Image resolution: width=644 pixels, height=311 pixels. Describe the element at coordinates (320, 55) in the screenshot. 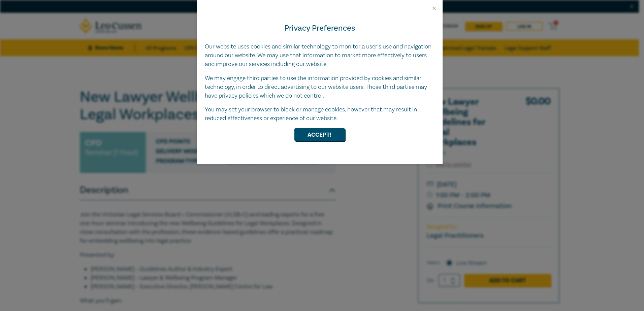

I see `p: Our website uses cookies and similar technology to monitor a user’s use and navigation around our...` at that location.